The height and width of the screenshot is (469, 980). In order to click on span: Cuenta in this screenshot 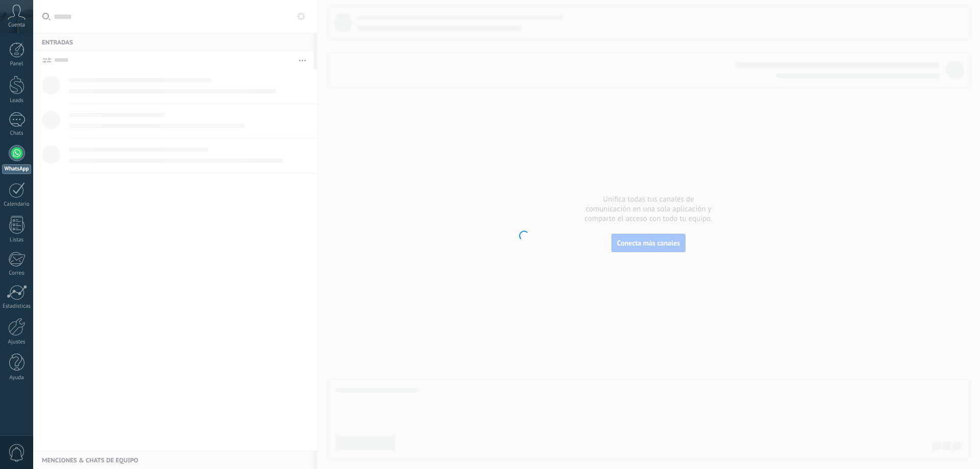, I will do `click(16, 25)`.